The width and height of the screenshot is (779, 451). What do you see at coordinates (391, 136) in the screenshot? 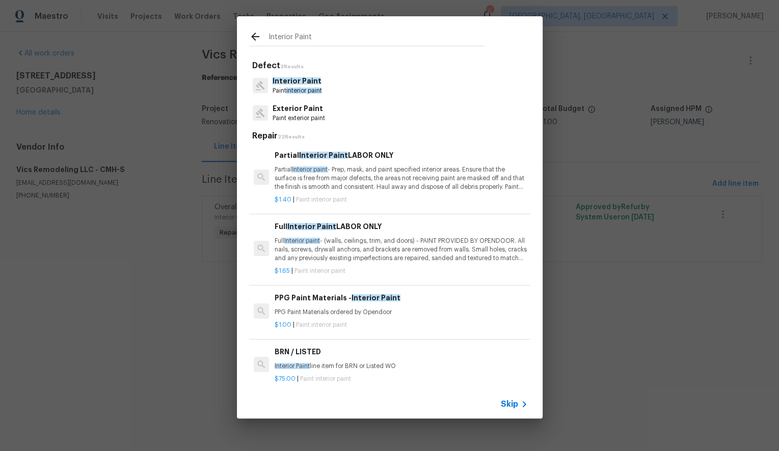
I see `h5: Repair` at bounding box center [391, 136].